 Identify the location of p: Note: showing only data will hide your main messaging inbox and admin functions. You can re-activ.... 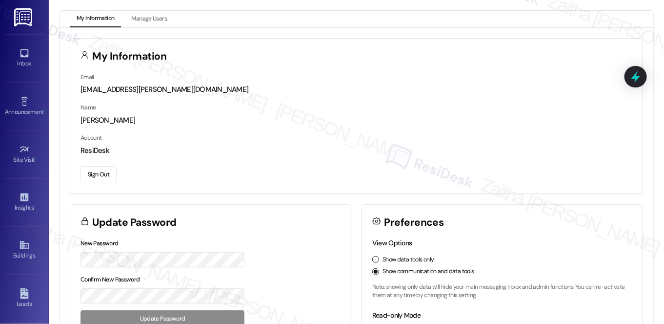
(502, 291).